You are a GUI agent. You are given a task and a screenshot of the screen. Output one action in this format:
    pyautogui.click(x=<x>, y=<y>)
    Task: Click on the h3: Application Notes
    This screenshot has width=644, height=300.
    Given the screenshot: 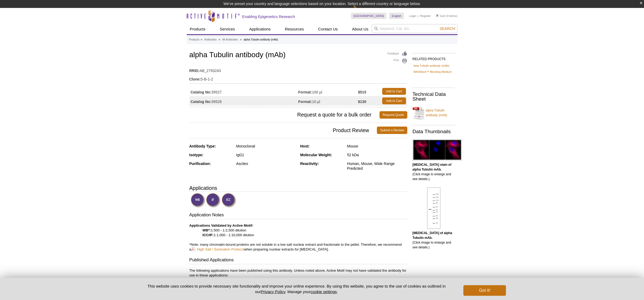 What is the action you would take?
    pyautogui.click(x=298, y=216)
    